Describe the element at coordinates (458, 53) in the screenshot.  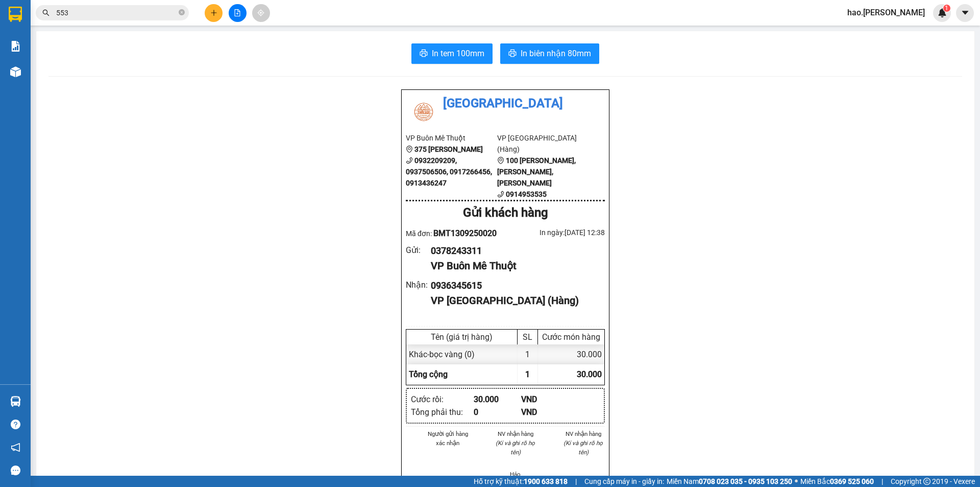
I see `span: In tem 100mm` at that location.